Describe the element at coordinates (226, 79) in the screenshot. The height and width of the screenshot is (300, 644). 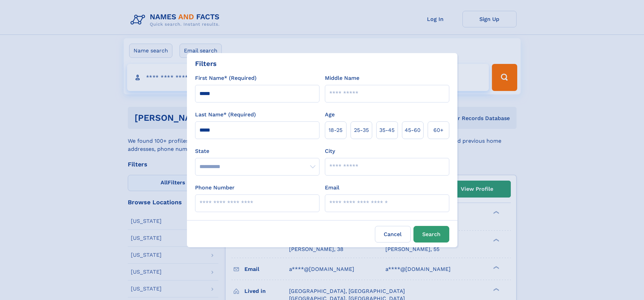
I see `label: First Name* (Required)` at that location.